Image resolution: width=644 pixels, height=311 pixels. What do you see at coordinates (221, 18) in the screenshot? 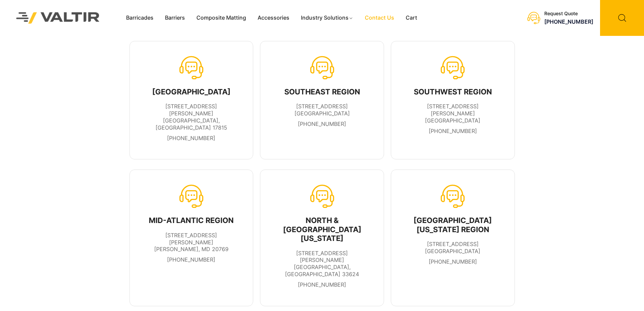
I see `a: Composite Matting` at bounding box center [221, 18].